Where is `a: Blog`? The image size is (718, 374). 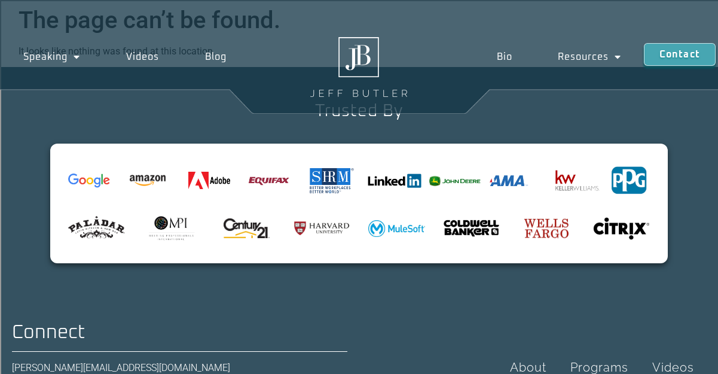 a: Blog is located at coordinates (215, 57).